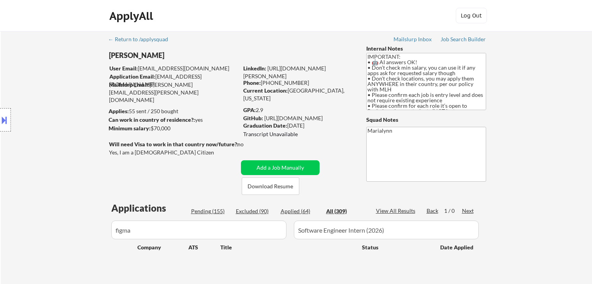  What do you see at coordinates (271, 186) in the screenshot?
I see `button: Download Resume` at bounding box center [271, 186].